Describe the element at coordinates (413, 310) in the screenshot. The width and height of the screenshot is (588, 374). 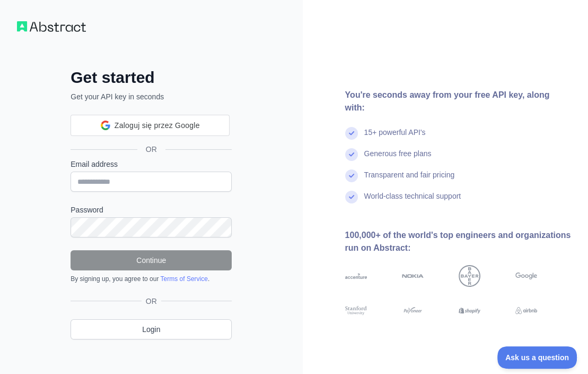
I see `img: payoneer` at that location.